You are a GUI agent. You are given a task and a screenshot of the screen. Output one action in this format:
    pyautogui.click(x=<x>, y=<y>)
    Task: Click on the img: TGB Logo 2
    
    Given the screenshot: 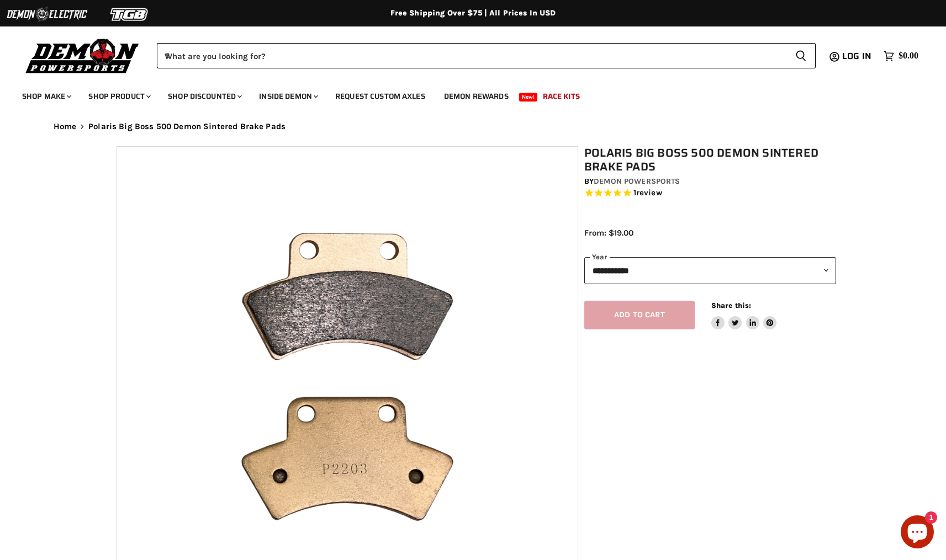 What is the action you would take?
    pyautogui.click(x=130, y=14)
    